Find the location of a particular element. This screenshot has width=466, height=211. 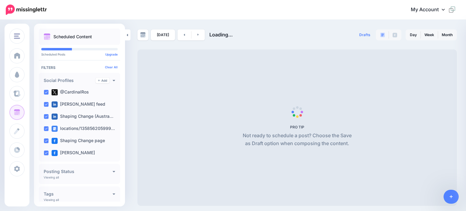

img: calendar-grey-darker.png is located at coordinates (143, 35).